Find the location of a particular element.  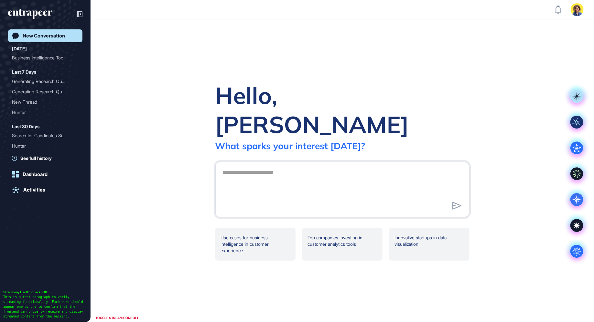

div: Activities is located at coordinates (34, 190).